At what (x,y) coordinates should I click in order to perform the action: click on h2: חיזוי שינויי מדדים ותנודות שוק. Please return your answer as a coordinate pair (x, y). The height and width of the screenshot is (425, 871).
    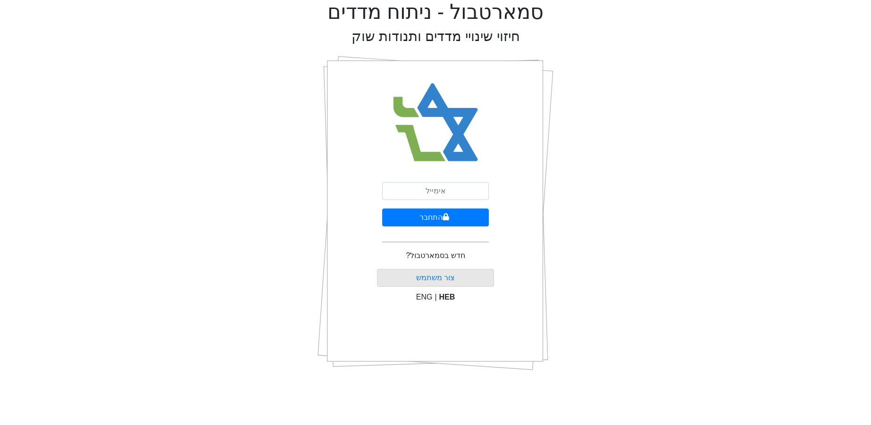
    Looking at the image, I should click on (435, 36).